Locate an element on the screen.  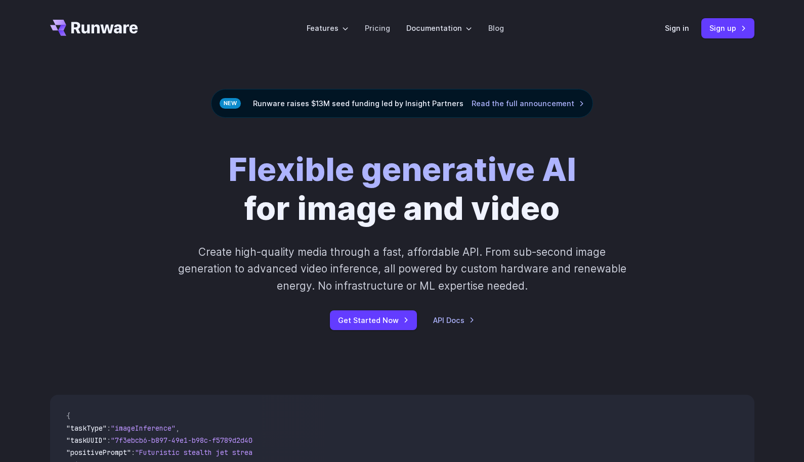
a: Sign up is located at coordinates (728, 28).